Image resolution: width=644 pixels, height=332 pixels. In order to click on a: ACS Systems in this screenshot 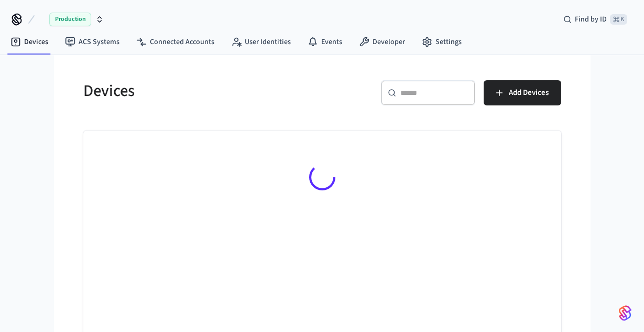, I will do `click(92, 42)`.